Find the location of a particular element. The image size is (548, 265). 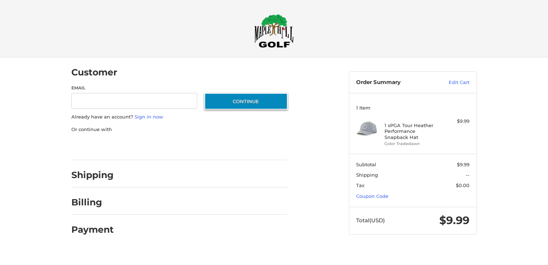

img: Maple Hill Golf is located at coordinates (274, 31).